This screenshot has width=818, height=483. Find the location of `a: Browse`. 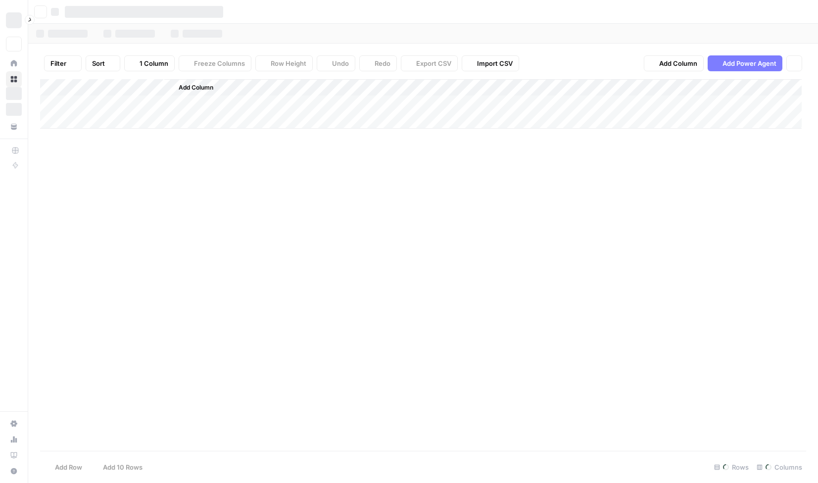

a: Browse is located at coordinates (14, 79).